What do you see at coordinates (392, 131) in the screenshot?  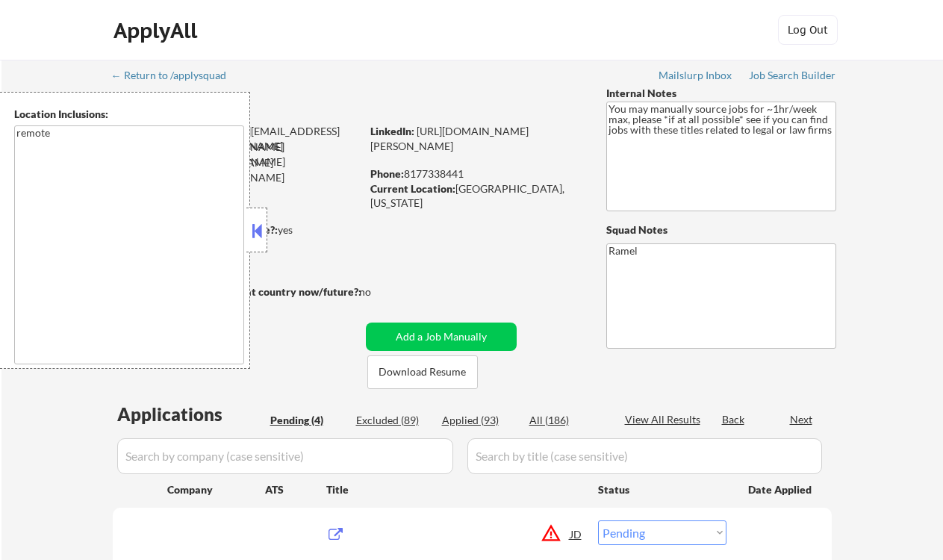 I see `strong: LinkedIn:` at bounding box center [392, 131].